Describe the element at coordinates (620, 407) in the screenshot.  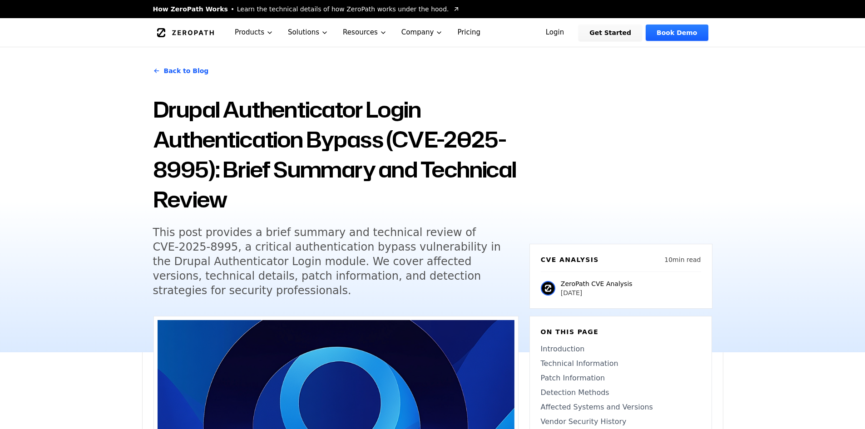
I see `a: Affected Systems and Versions` at that location.